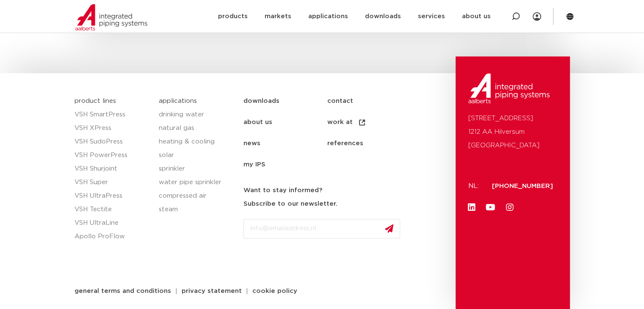  Describe the element at coordinates (286, 143) in the screenshot. I see `a: news` at that location.